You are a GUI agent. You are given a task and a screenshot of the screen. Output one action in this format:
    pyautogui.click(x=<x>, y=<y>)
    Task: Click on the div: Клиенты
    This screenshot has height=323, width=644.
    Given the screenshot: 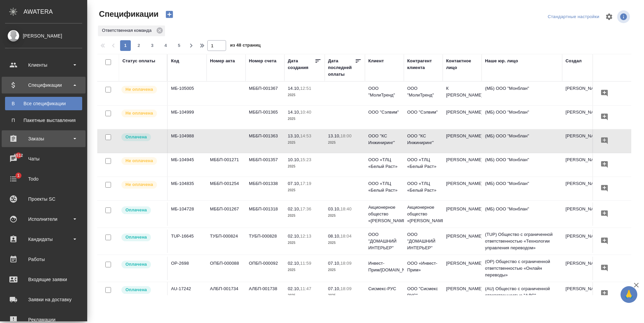 What is the action you would take?
    pyautogui.click(x=44, y=65)
    